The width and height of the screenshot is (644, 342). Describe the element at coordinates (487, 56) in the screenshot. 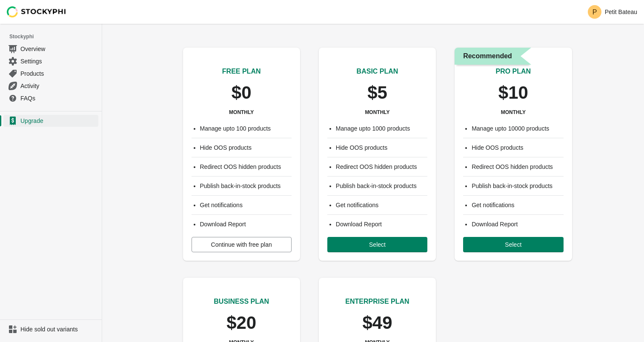

I see `span: Recommended` at that location.